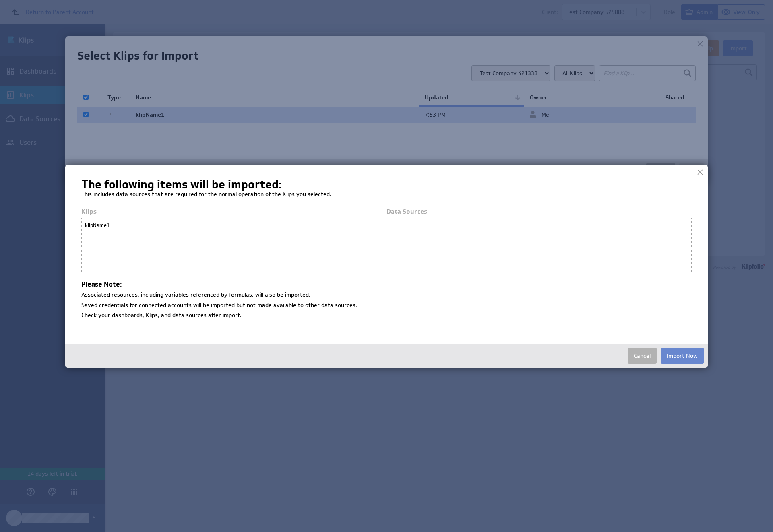  Describe the element at coordinates (234, 213) in the screenshot. I see `div: Klips` at that location.